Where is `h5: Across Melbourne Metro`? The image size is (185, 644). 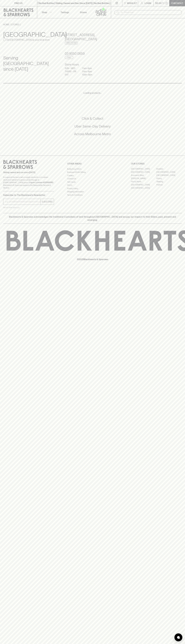 h5: Across Melbourne Metro is located at coordinates (92, 134).